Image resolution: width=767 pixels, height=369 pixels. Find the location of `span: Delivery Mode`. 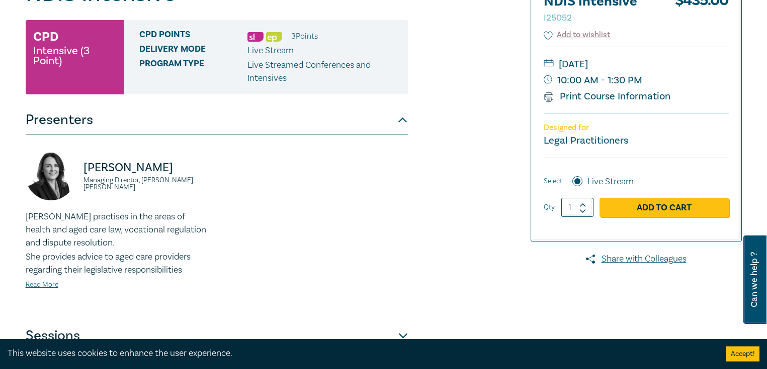

span: Delivery Mode is located at coordinates (193, 51).